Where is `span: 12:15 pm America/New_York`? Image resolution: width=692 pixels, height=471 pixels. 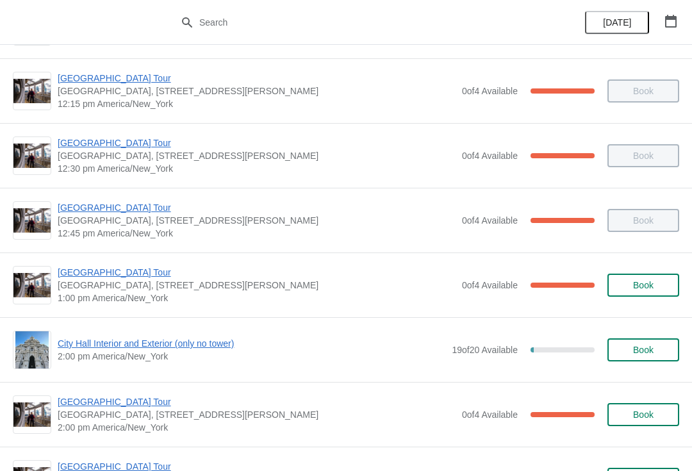 span: 12:15 pm America/New_York is located at coordinates (256, 104).